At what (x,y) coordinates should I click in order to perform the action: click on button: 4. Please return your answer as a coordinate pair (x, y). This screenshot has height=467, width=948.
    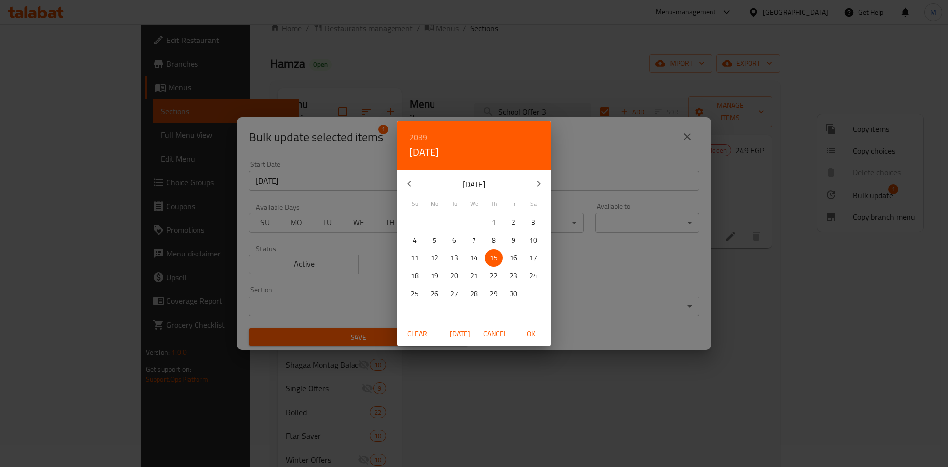
    Looking at the image, I should click on (415, 240).